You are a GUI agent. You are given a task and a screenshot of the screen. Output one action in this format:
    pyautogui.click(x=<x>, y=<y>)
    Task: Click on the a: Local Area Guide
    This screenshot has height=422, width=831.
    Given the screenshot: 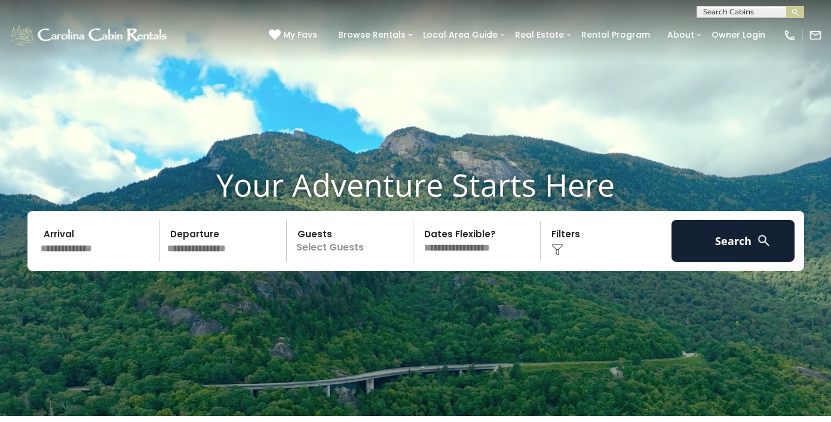 What is the action you would take?
    pyautogui.click(x=460, y=35)
    